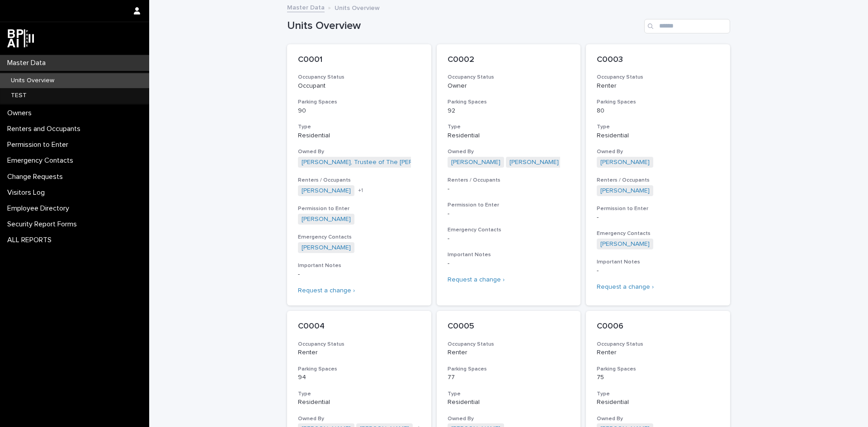  I want to click on p: C0005, so click(508, 327).